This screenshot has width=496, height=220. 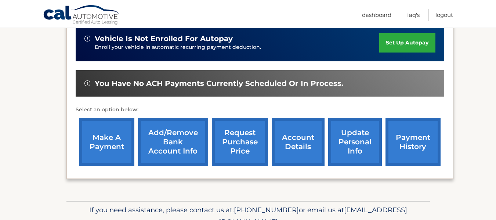 What do you see at coordinates (219, 83) in the screenshot?
I see `span: You have no ACH payments currently scheduled or in process.` at bounding box center [219, 83].